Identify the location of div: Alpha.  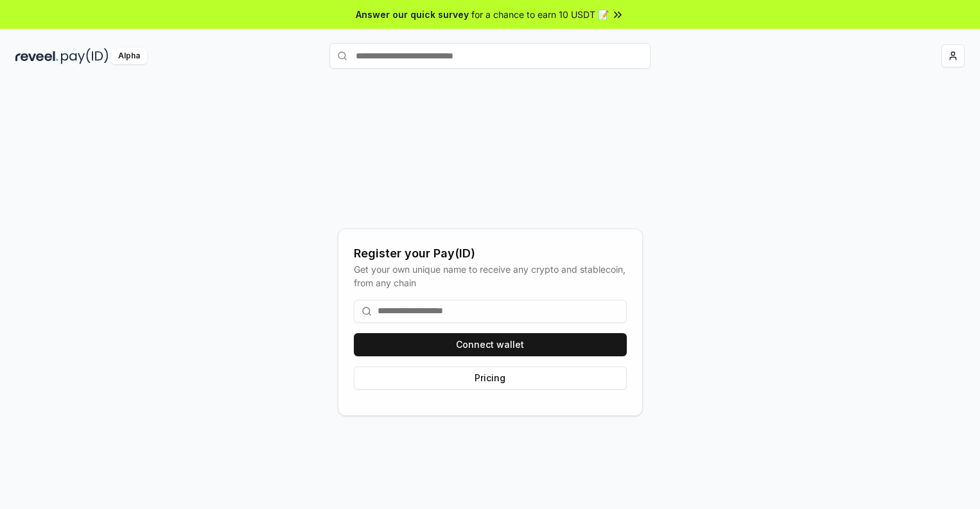
(129, 56).